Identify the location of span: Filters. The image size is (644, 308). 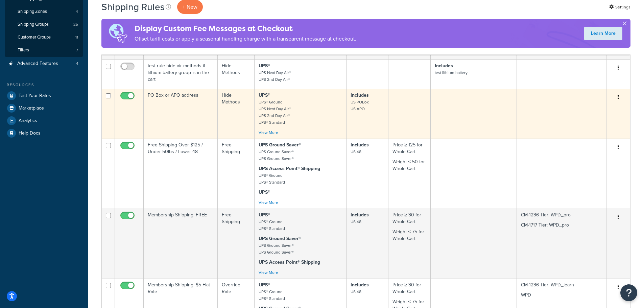
(23, 50).